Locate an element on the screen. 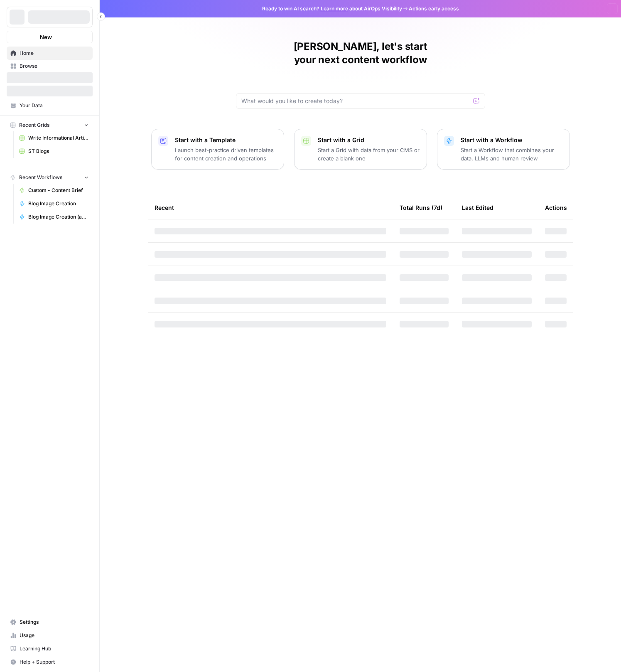 The width and height of the screenshot is (621, 672). a: Usage is located at coordinates (50, 635).